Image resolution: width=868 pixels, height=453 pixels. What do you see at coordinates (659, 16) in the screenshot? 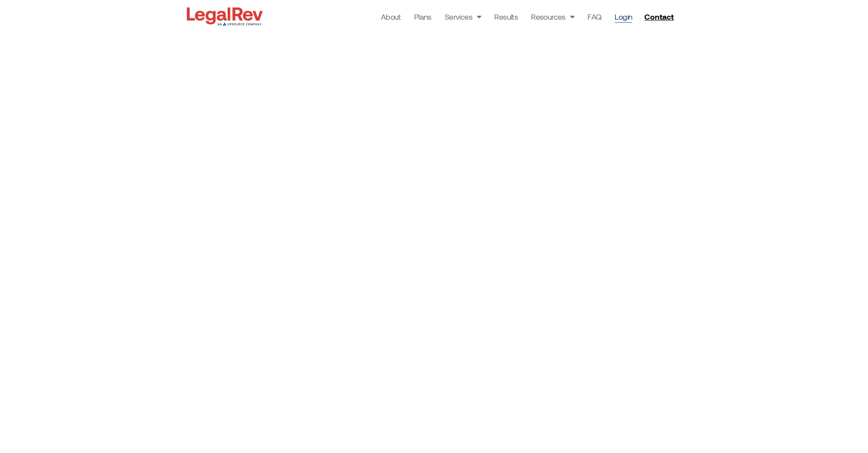
I see `span: Contact` at bounding box center [659, 16].